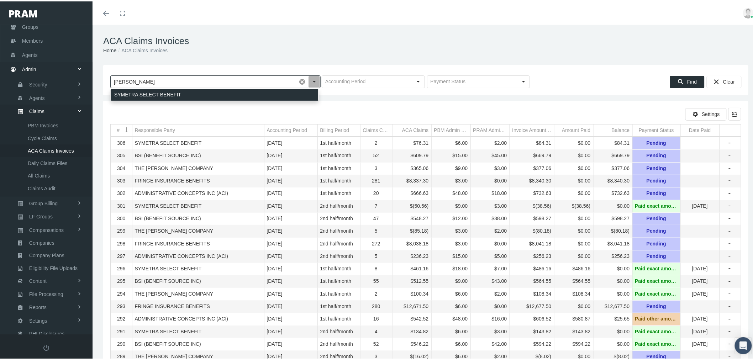  I want to click on td: 297, so click(121, 255).